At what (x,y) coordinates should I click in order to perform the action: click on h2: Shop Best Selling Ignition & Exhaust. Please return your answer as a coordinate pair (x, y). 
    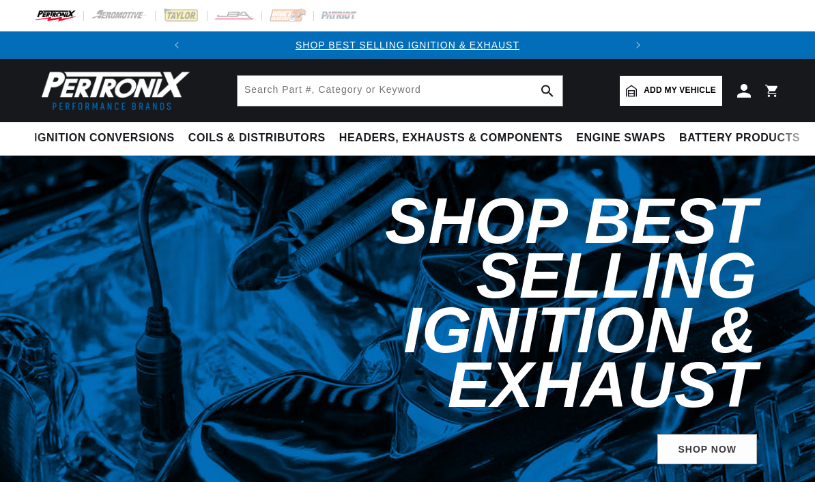
    Looking at the image, I should click on (465, 303).